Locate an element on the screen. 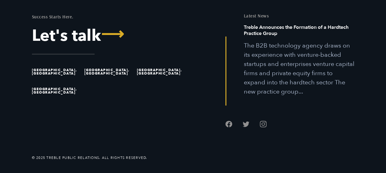 This screenshot has width=386, height=173. li: © 2025 Treble Public Relations. All Rights Reserved. is located at coordinates (90, 158).